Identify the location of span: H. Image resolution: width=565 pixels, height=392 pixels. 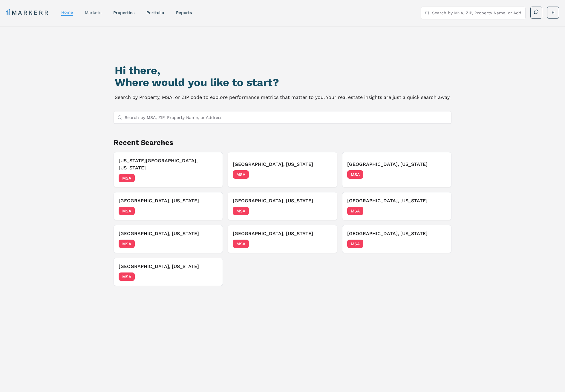
(553, 13).